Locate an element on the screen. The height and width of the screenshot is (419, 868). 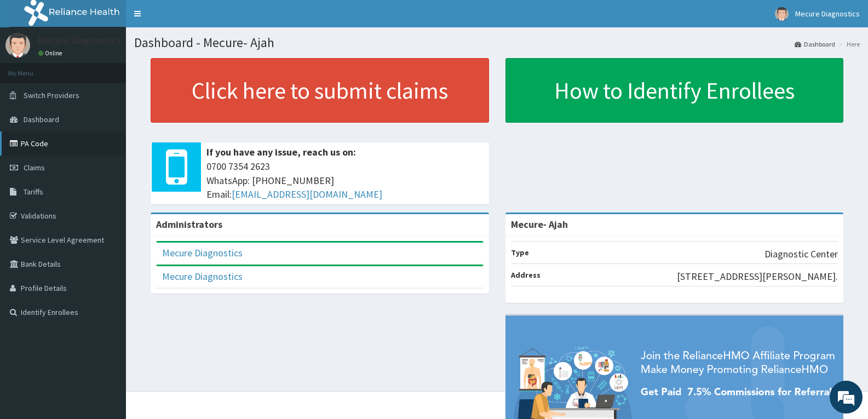
b: If you have any issue, reach us on: is located at coordinates (281, 152).